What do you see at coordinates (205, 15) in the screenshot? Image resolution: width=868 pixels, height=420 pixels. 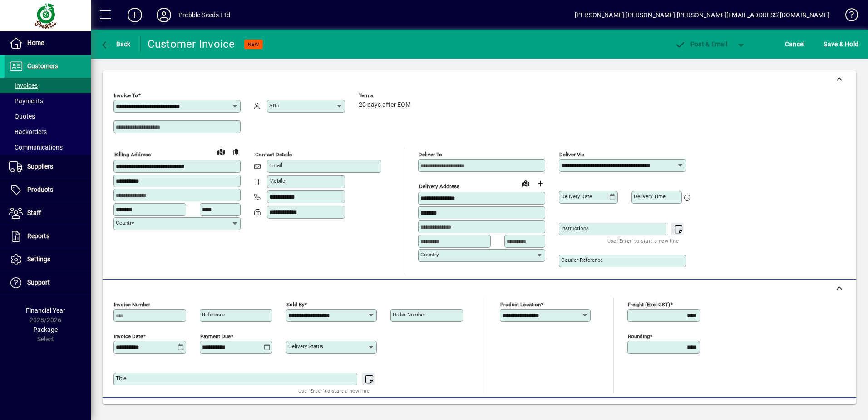 I see `div: Prebble Seeds Ltd` at bounding box center [205, 15].